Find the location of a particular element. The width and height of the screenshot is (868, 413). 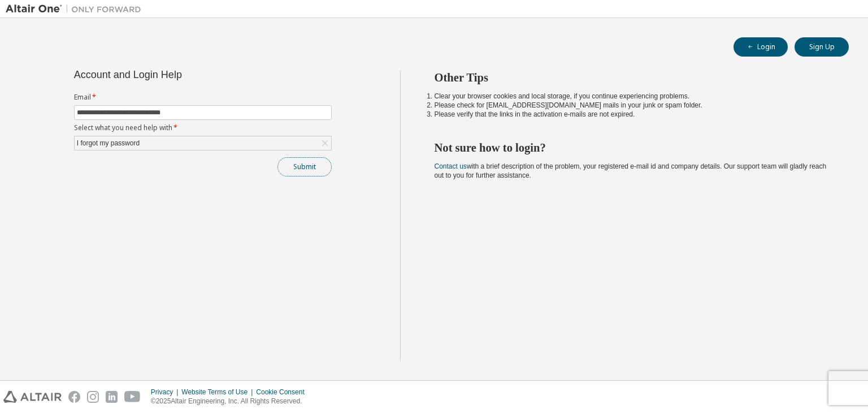

button: Sign Up is located at coordinates (822, 47).